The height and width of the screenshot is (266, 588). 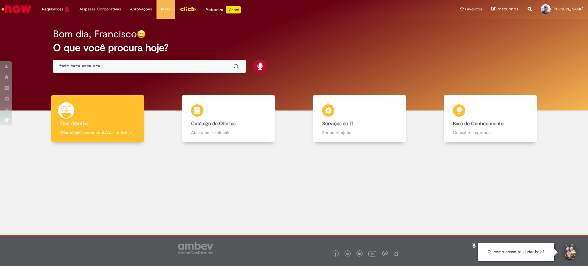 I want to click on a: Rascunhos, so click(x=505, y=9).